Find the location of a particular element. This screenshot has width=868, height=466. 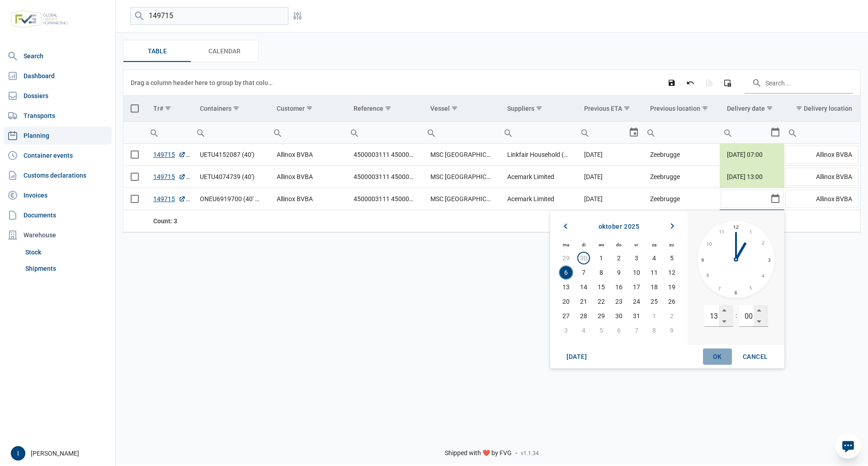

div: Previous location is located at coordinates (675, 109).